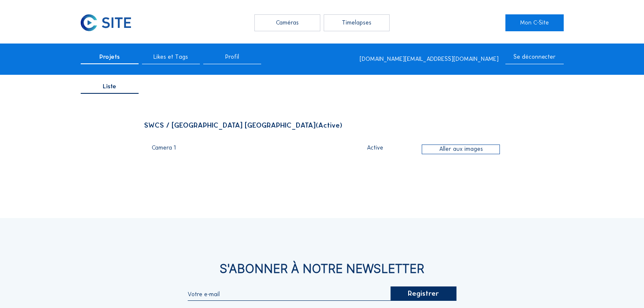 This screenshot has height=308, width=644. Describe the element at coordinates (356, 23) in the screenshot. I see `div: Timelapses` at that location.